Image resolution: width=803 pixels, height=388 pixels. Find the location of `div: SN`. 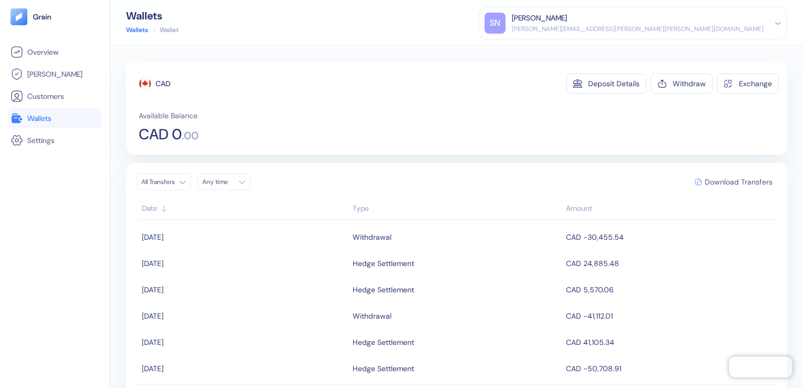

div: SN is located at coordinates (495, 23).